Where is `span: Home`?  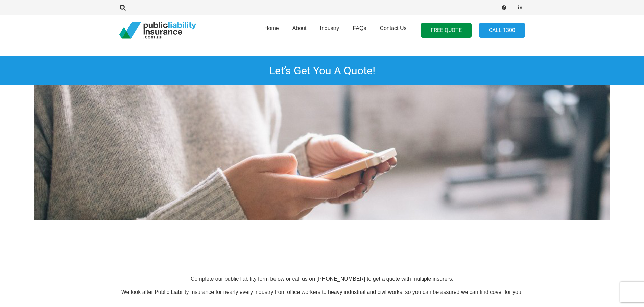 span: Home is located at coordinates (271, 28).